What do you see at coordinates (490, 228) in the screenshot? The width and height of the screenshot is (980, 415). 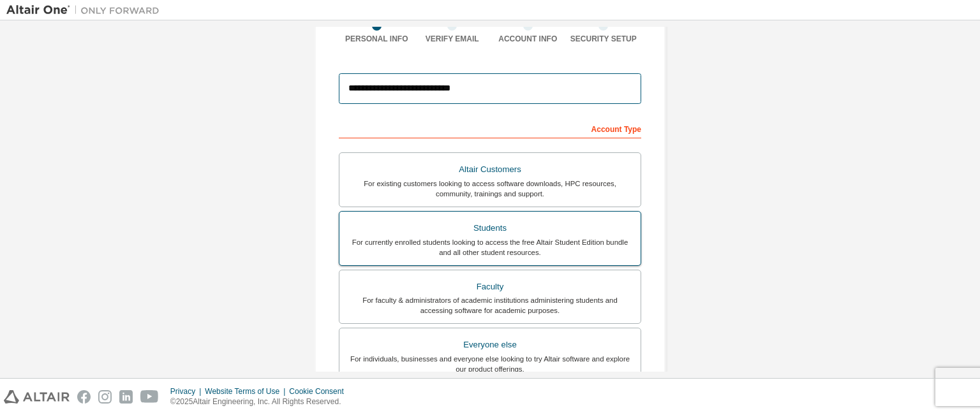 I see `div: Students` at bounding box center [490, 228].